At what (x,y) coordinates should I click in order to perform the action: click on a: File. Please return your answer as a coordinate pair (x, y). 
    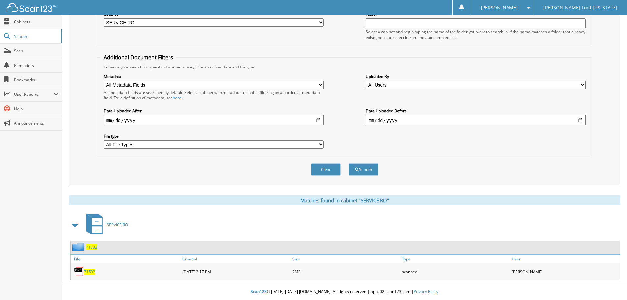
    Looking at the image, I should click on (126, 259).